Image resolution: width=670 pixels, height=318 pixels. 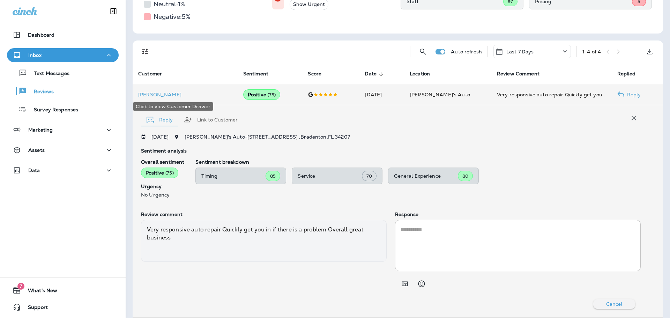 What do you see at coordinates (426, 176) in the screenshot?
I see `p: General Experience` at bounding box center [426, 176].